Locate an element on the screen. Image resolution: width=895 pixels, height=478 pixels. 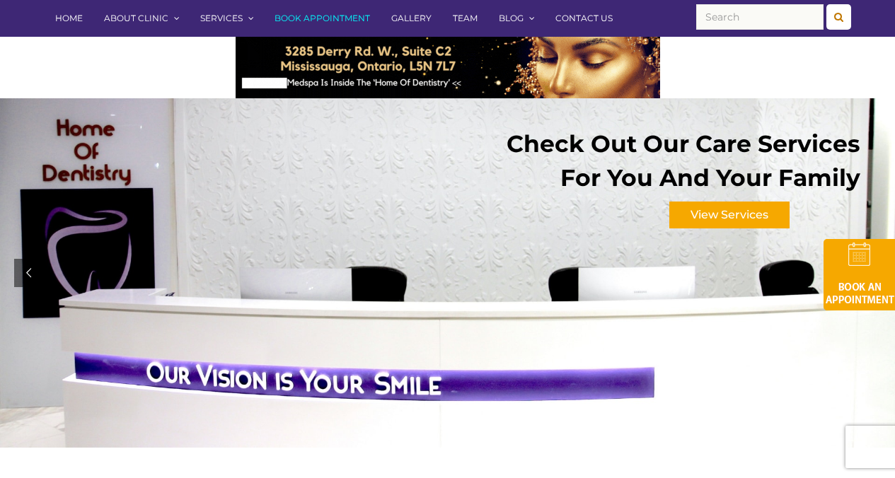
input: Search is located at coordinates (760, 17).